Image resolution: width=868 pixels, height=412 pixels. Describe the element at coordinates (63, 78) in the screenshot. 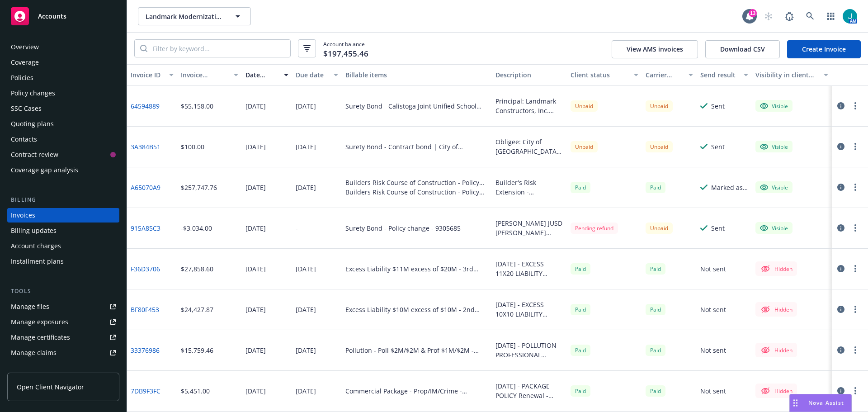

I see `a: Policies` at that location.